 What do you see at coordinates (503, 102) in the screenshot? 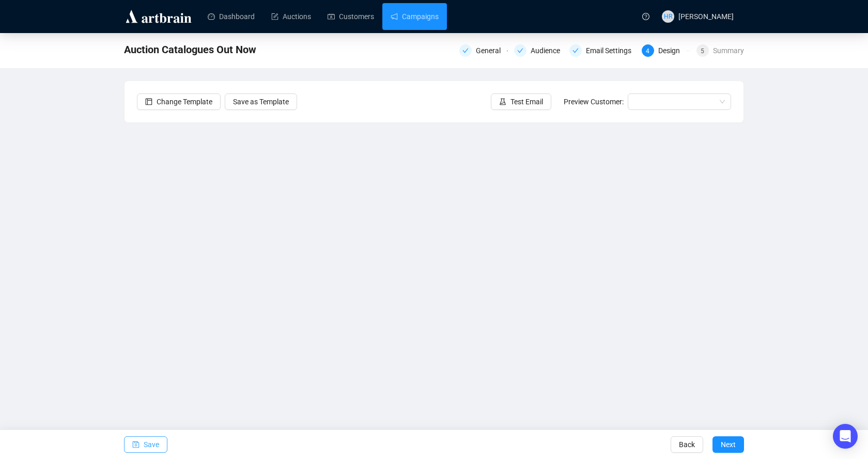
I see `span: experiment` at bounding box center [503, 102].